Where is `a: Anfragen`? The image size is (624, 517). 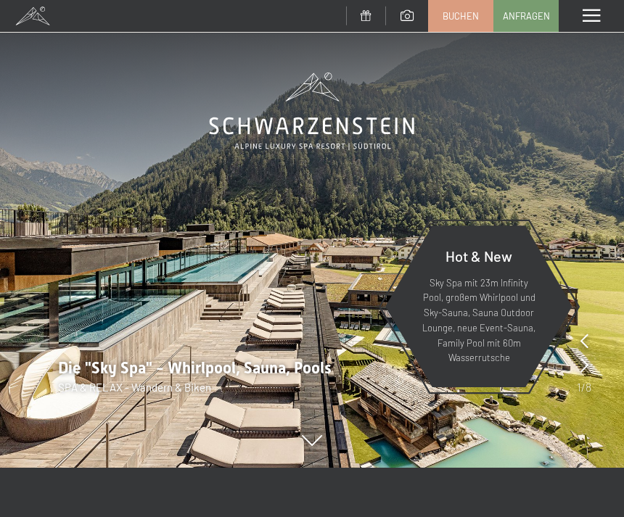
a: Anfragen is located at coordinates (526, 16).